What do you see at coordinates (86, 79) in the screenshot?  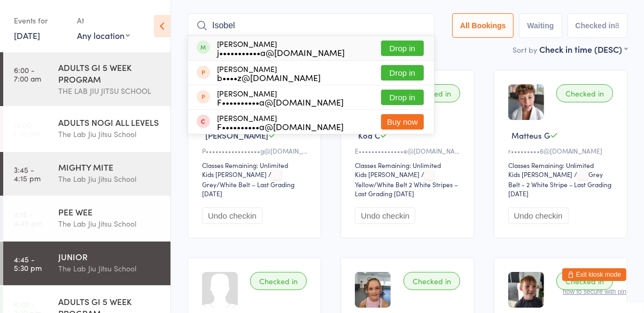 I see `a: 6:00 -7:00 amADULTS GI 5 WEEK PROGRAMTHE LAB JIU JITSU SCHOOL` at bounding box center [86, 79].